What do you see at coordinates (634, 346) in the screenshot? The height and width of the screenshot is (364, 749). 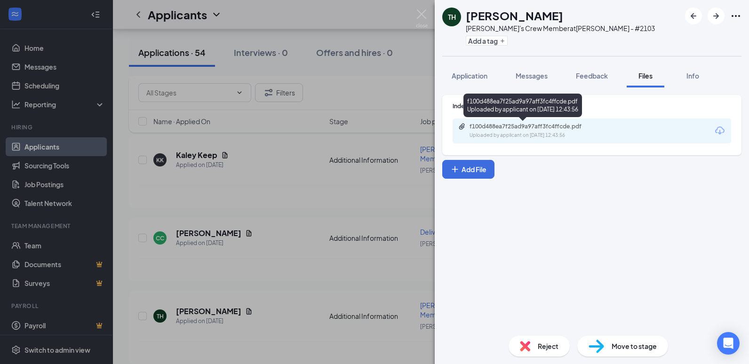 I see `span: Move to stage` at bounding box center [634, 346].